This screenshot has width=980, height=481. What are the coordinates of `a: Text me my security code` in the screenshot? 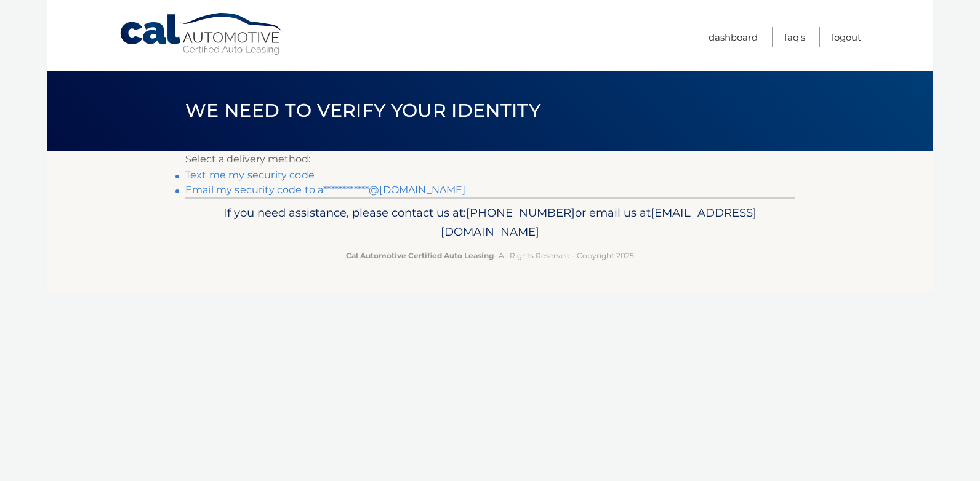 It's located at (250, 175).